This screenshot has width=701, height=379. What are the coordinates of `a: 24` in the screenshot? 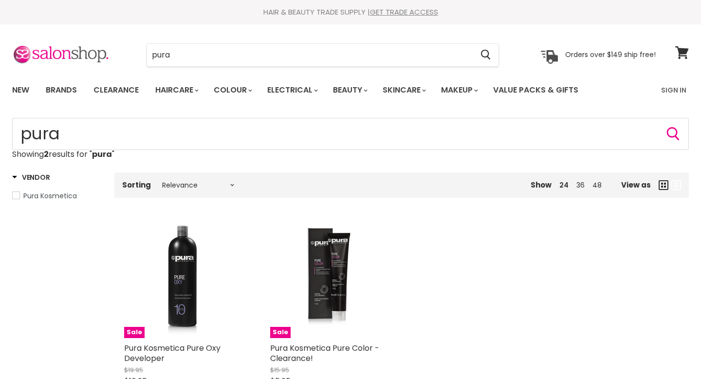 It's located at (564, 185).